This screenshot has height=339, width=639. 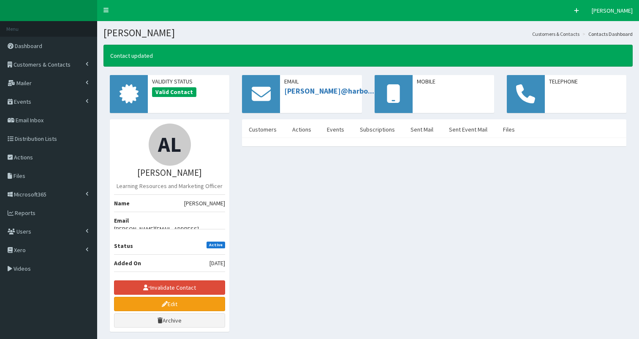 What do you see at coordinates (188, 81) in the screenshot?
I see `span: Validity Status` at bounding box center [188, 81].